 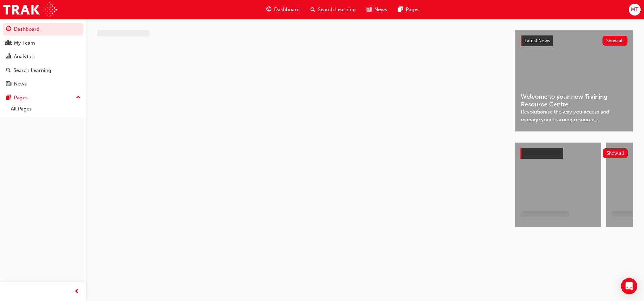 What do you see at coordinates (287, 10) in the screenshot?
I see `span: Dashboard` at bounding box center [287, 10].